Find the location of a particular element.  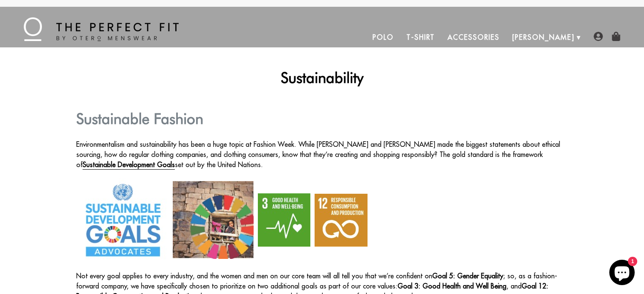

a: Accessories is located at coordinates (473, 37).